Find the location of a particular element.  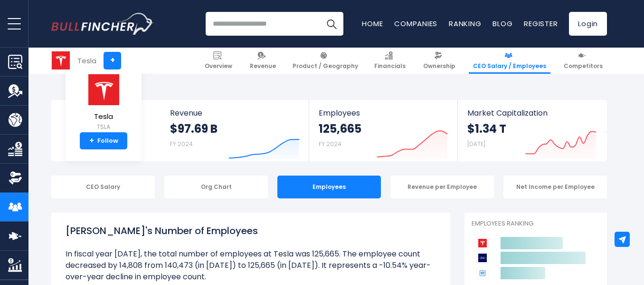

button: Search is located at coordinates (332, 24).